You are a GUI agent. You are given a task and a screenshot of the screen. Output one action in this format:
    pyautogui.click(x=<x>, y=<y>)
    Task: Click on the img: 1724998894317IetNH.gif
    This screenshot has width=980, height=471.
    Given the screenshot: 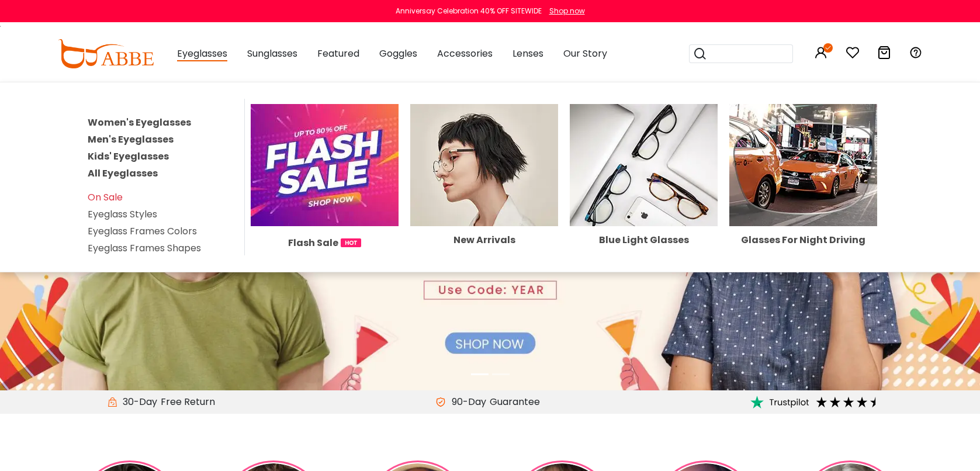 What is the action you would take?
    pyautogui.click(x=351, y=243)
    